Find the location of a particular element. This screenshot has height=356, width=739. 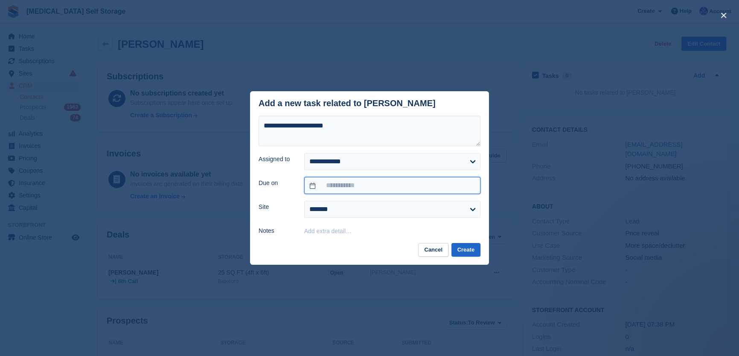

button: close is located at coordinates (724, 15).